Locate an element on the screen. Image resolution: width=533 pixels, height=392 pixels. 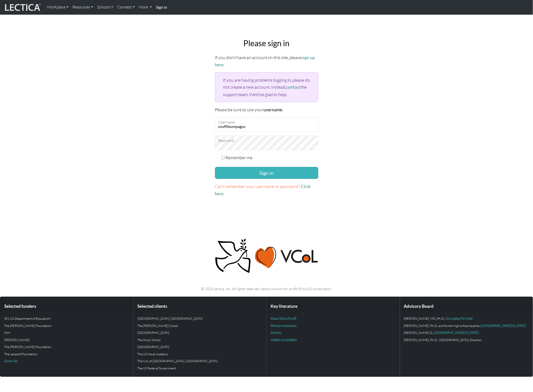
a: Connect is located at coordinates (126, 7).